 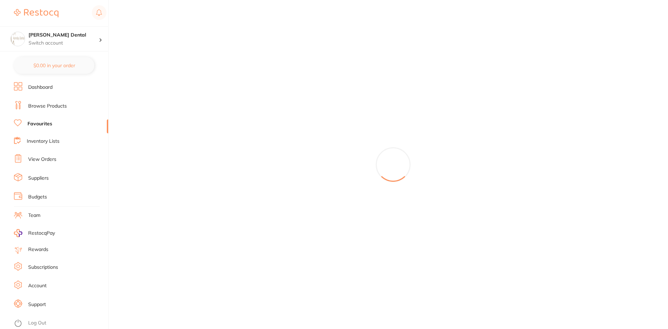 What do you see at coordinates (54, 65) in the screenshot?
I see `button: $0.00 in your order` at bounding box center [54, 65].